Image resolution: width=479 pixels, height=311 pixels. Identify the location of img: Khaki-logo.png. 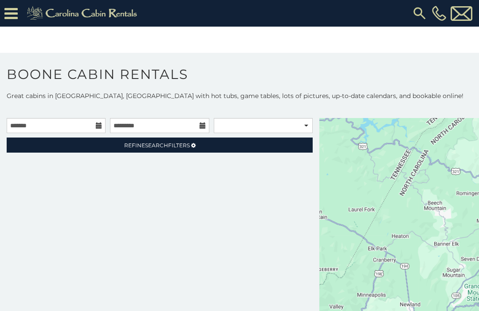
(83, 13).